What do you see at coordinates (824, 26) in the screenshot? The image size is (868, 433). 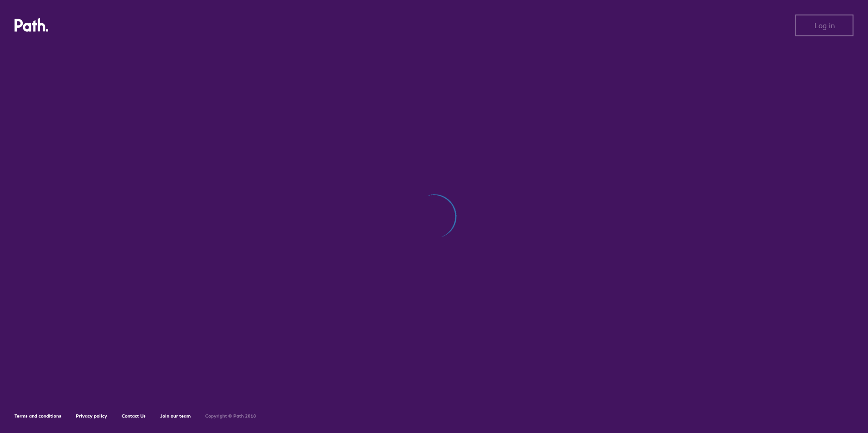 I see `button: Log in` at bounding box center [824, 26].